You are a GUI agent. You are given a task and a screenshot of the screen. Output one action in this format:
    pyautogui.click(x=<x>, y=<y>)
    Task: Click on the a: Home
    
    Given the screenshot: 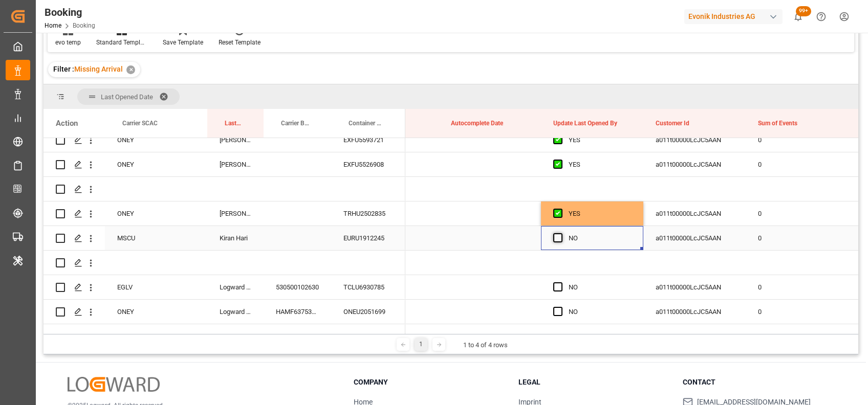 What is the action you would take?
    pyautogui.click(x=53, y=26)
    